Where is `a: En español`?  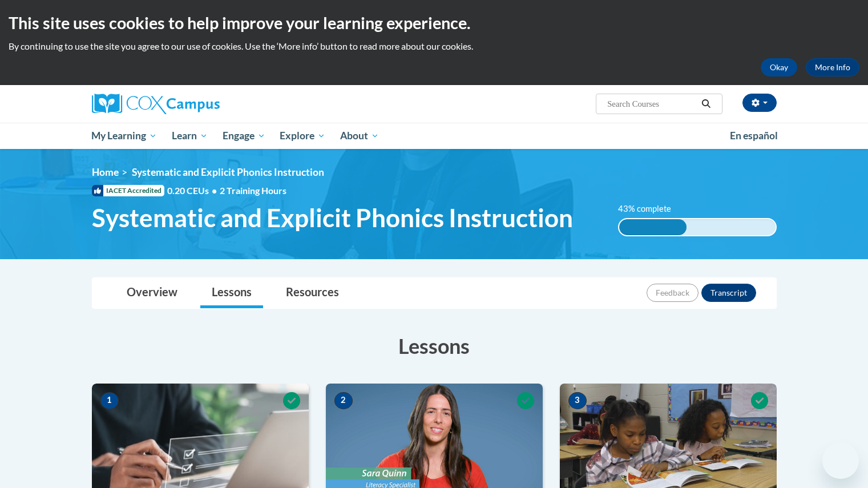
a: En español is located at coordinates (754, 136).